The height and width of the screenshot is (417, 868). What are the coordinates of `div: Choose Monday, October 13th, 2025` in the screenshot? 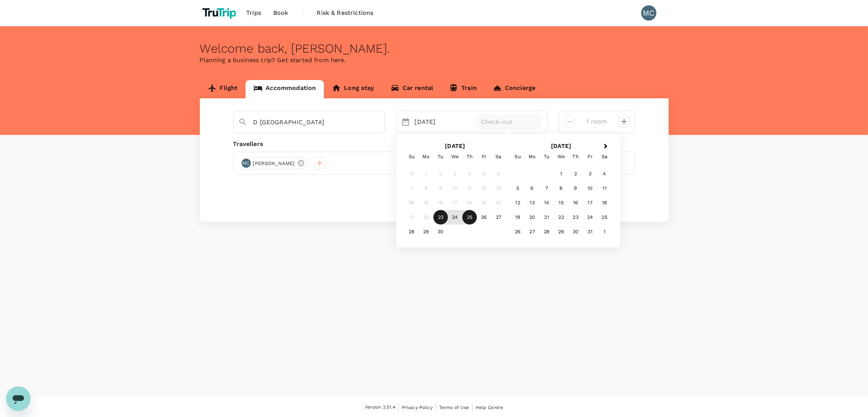 It's located at (533, 203).